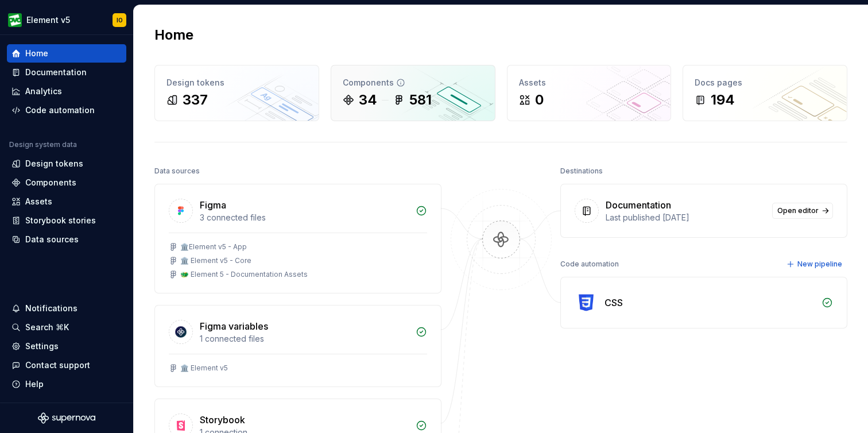 This screenshot has width=868, height=433. Describe the element at coordinates (765, 93) in the screenshot. I see `a: Docs pages194` at that location.